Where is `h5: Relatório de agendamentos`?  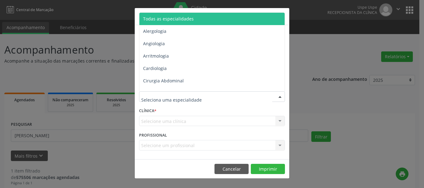
h5: Relatório de agendamentos is located at coordinates (174, 16).